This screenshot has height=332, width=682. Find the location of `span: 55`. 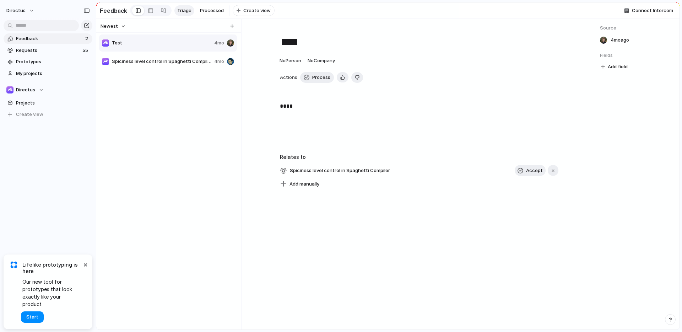

span: 55 is located at coordinates (86, 50).